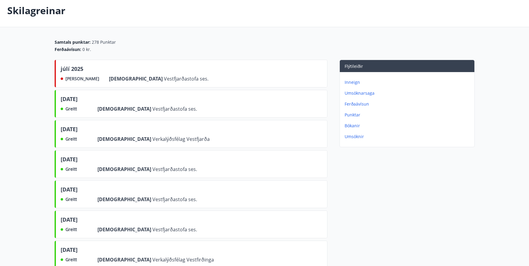 This screenshot has height=266, width=529. What do you see at coordinates (408, 93) in the screenshot?
I see `p: Umsóknarsaga` at bounding box center [408, 93].